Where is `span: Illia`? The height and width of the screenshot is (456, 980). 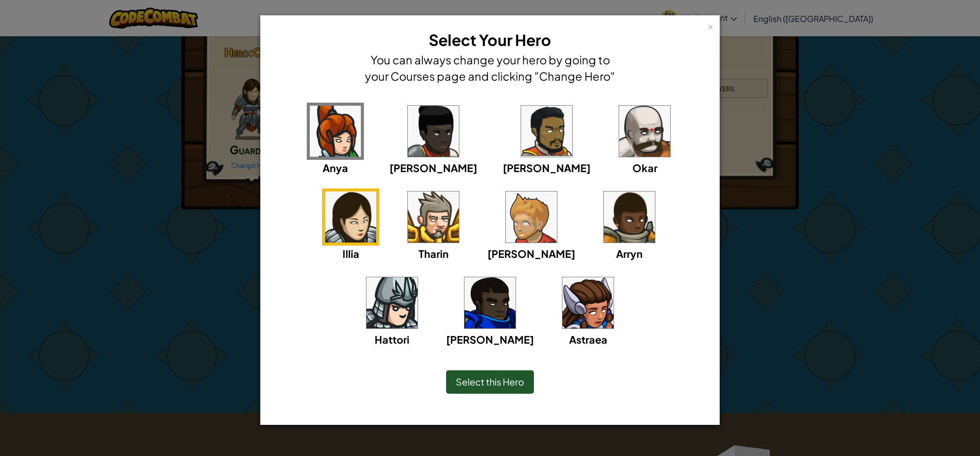 span: Illia is located at coordinates (351, 253).